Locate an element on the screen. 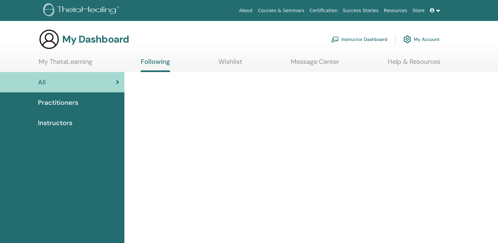 This screenshot has width=498, height=243. a: Success Stories is located at coordinates (361, 10).